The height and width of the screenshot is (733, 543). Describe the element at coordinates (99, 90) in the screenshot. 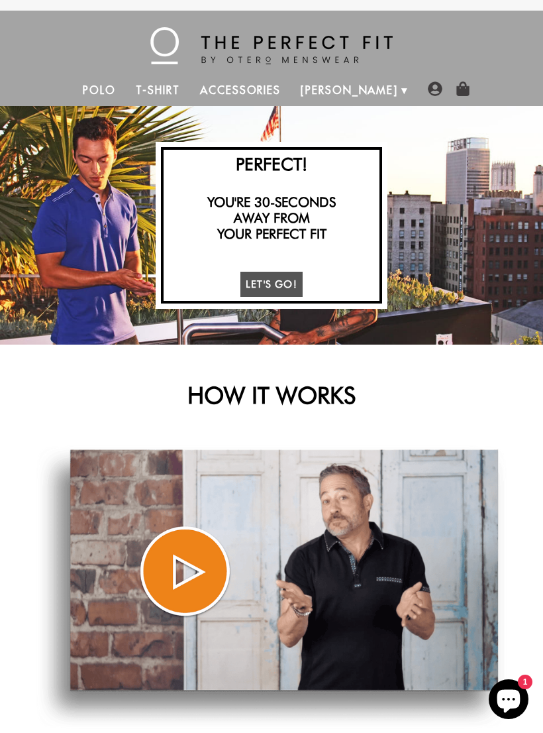

I see `a: Polo` at that location.